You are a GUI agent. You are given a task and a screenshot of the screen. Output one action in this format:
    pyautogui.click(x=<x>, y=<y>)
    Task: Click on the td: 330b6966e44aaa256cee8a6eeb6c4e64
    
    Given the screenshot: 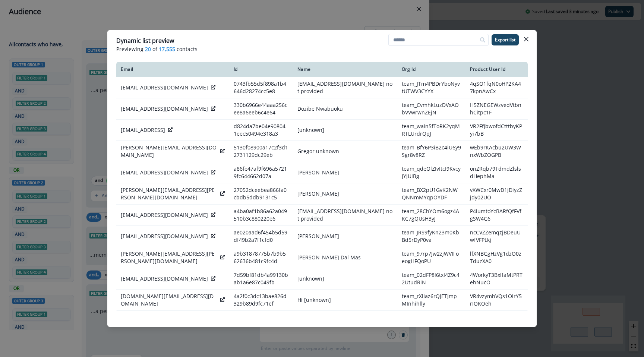 What is the action you would take?
    pyautogui.click(x=261, y=109)
    